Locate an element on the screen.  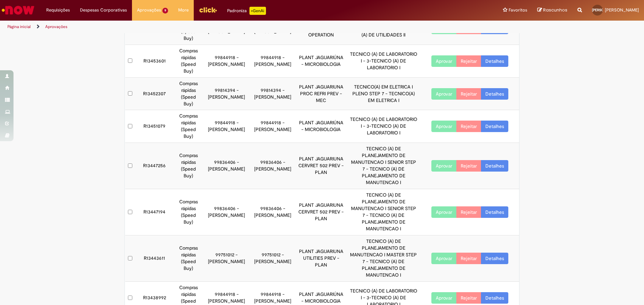
ul: Trilhas de página is located at coordinates (215, 27).